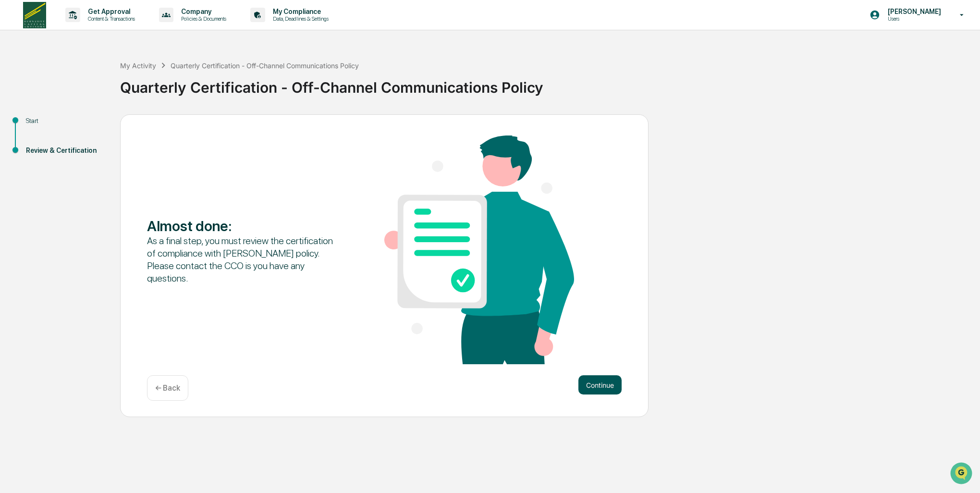 The width and height of the screenshot is (980, 493). What do you see at coordinates (12, 12) in the screenshot?
I see `button: Open customer support` at bounding box center [12, 12].